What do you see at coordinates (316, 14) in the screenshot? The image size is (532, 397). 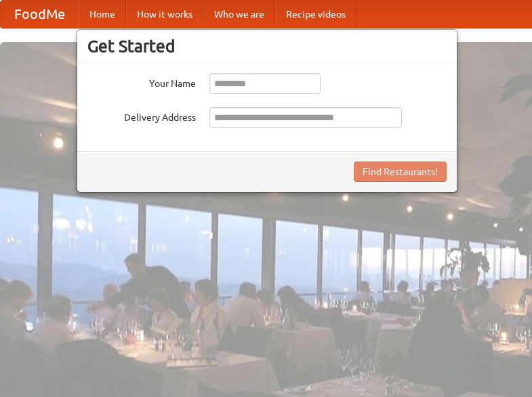 I see `a: Recipe videos` at bounding box center [316, 14].